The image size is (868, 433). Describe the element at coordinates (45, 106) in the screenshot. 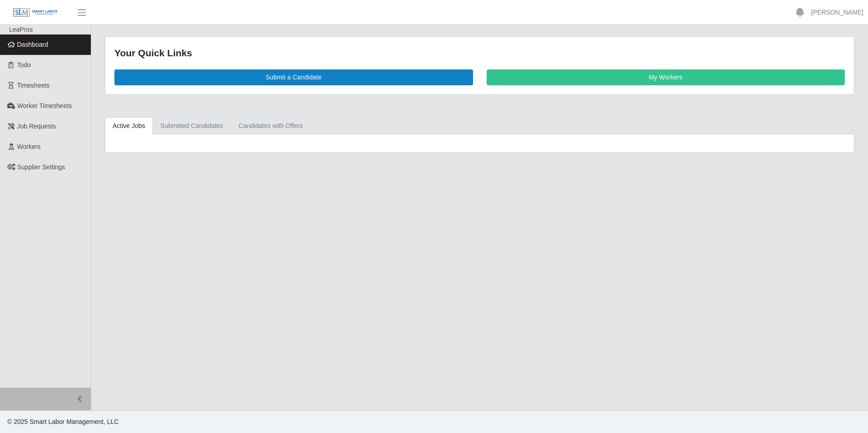

I see `span: Worker Timesheets` at that location.